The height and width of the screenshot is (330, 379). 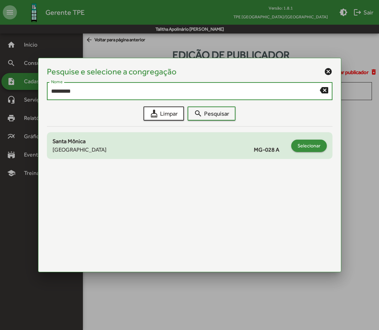 I want to click on span: Pesquisar, so click(x=212, y=114).